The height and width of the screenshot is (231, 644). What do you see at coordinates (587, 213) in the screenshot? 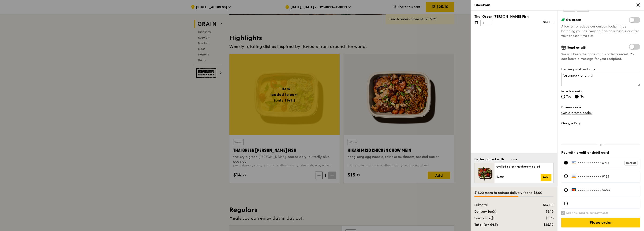
I see `h6: Add this card to my payments` at bounding box center [587, 213].